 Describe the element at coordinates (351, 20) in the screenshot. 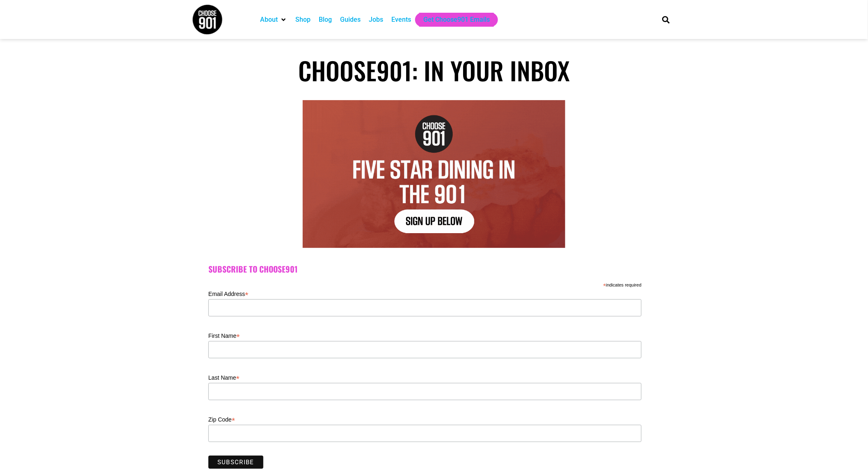

I see `div: Guides` at that location.